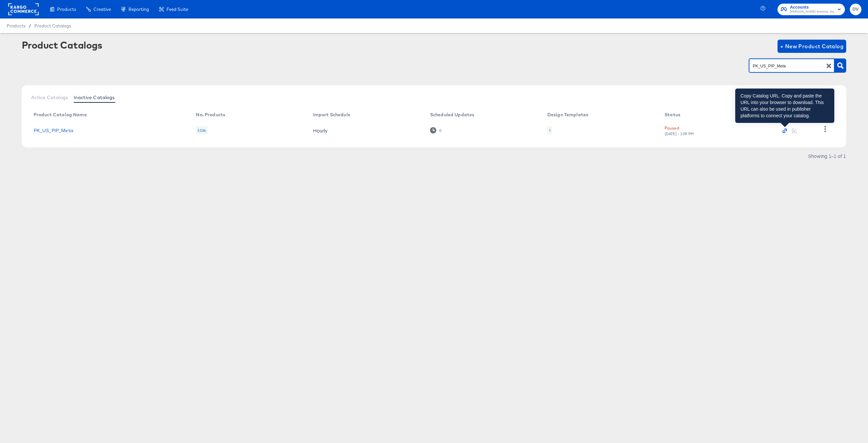 The height and width of the screenshot is (443, 868). Describe the element at coordinates (102, 9) in the screenshot. I see `span: Creative` at that location.